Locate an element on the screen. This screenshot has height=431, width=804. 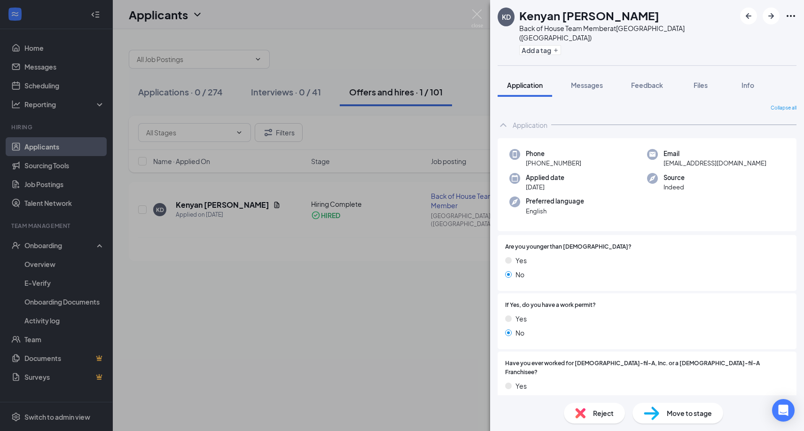
svg: Ellipses is located at coordinates (790, 16).